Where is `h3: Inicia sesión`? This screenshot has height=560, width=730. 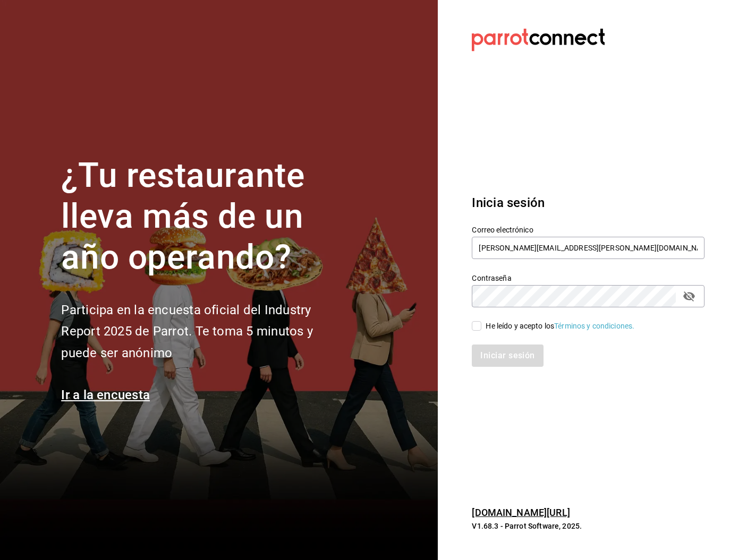
h3: Inicia sesión is located at coordinates (588, 203).